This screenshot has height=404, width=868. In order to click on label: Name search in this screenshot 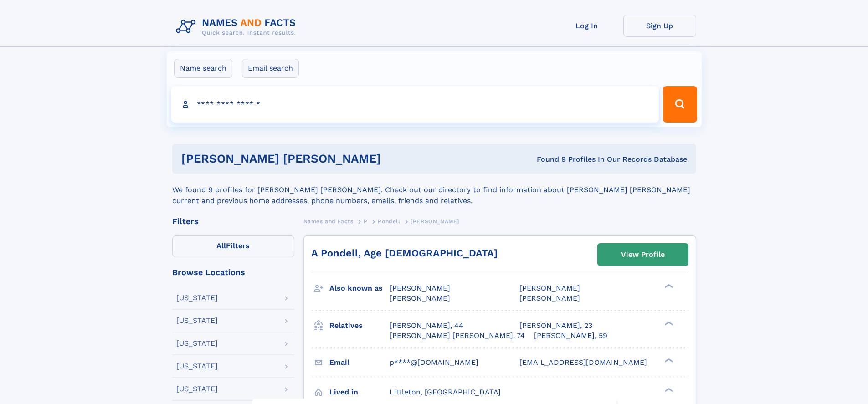, I will do `click(203, 69)`.